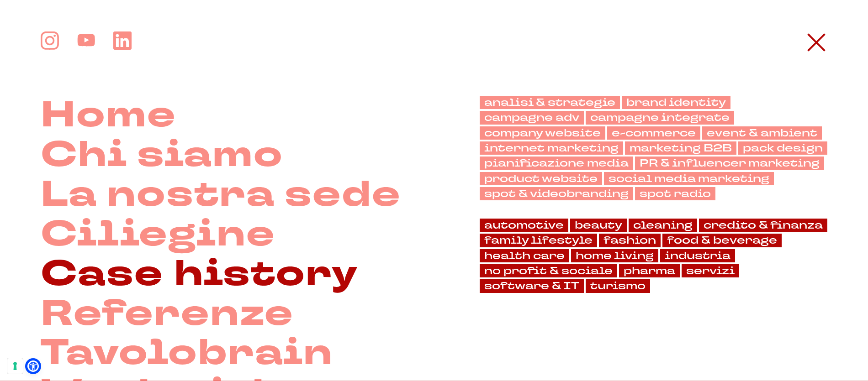 This screenshot has width=868, height=381. I want to click on a: family lifestyle, so click(538, 240).